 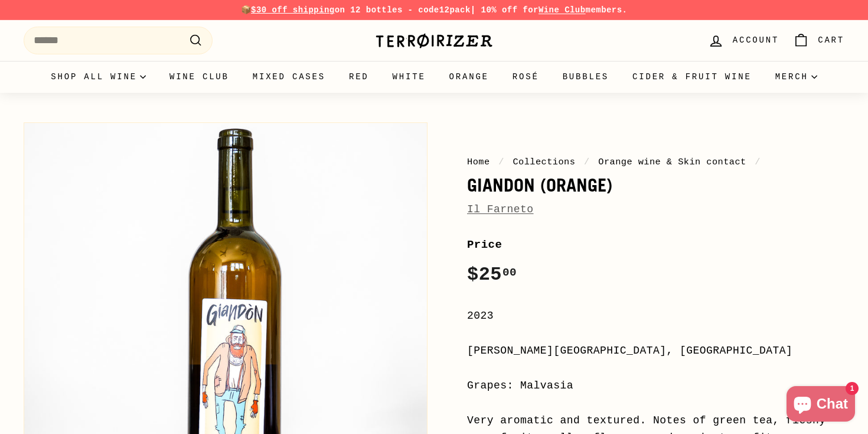 What do you see at coordinates (655, 386) in the screenshot?
I see `div: Grapes: Malvasia` at bounding box center [655, 386].